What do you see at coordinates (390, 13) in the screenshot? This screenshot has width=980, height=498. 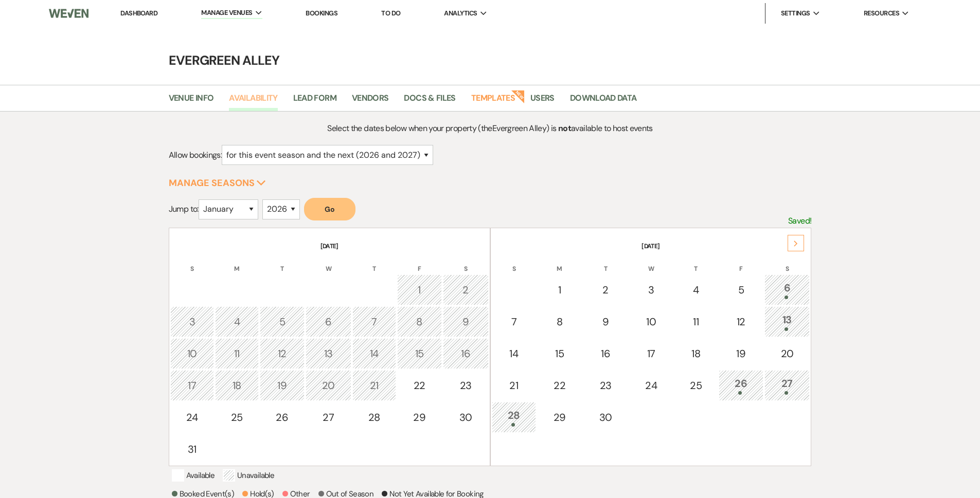 I see `a: To Do` at bounding box center [390, 13].